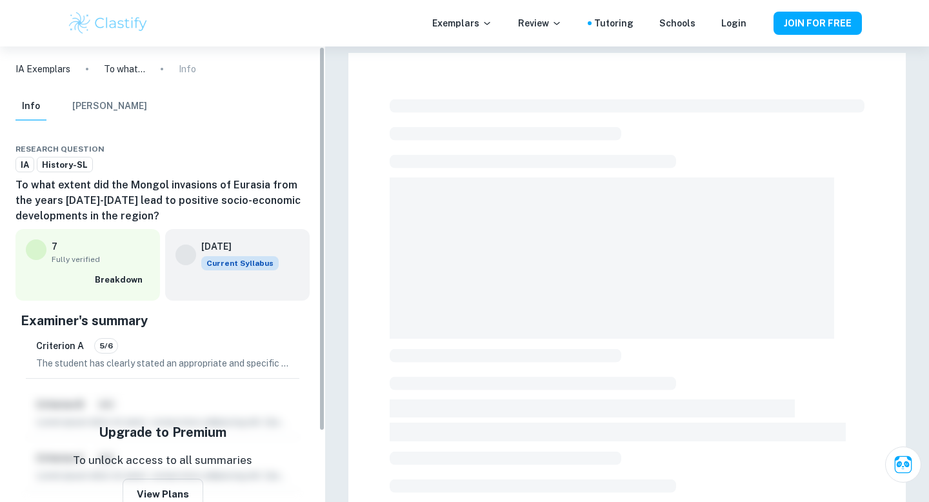 This screenshot has height=502, width=929. What do you see at coordinates (163, 432) in the screenshot?
I see `h5: Upgrade to Premium` at bounding box center [163, 432].